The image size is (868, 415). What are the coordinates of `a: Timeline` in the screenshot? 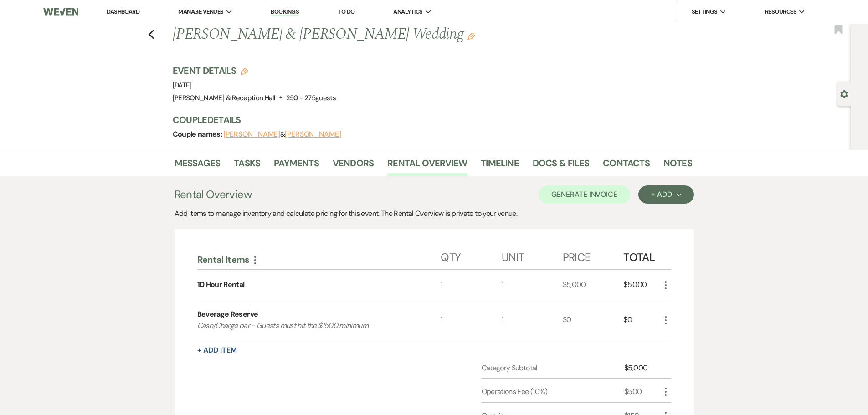 It's located at (500, 166).